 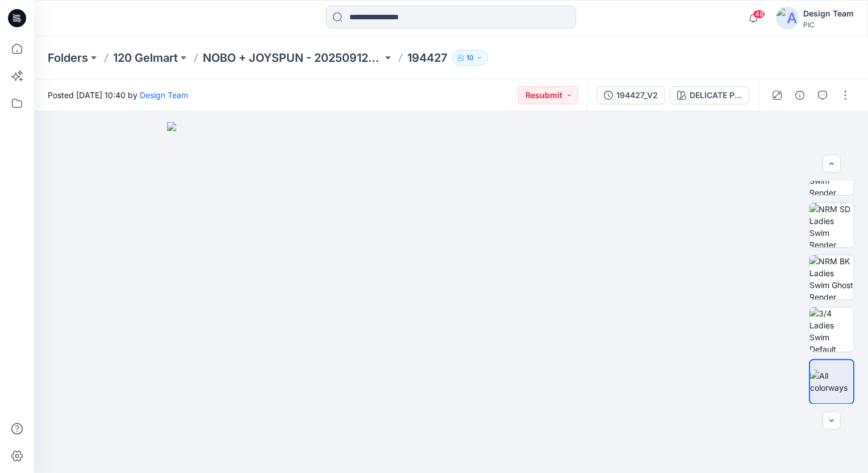 I want to click on a: 120 Gelmart, so click(x=145, y=58).